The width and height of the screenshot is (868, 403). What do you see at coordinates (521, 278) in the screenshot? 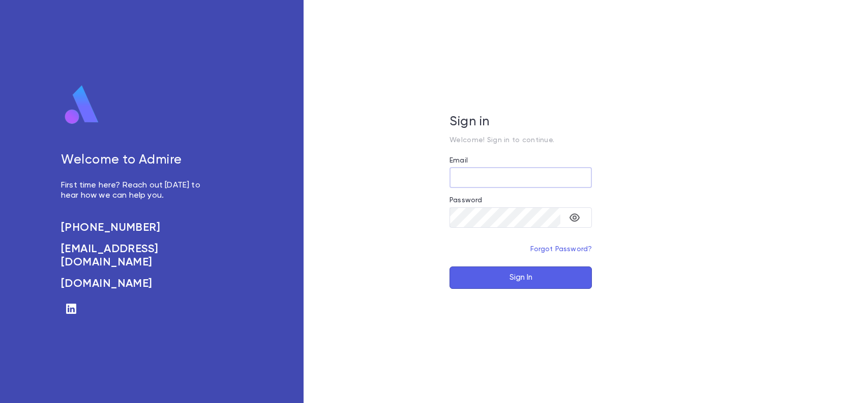
I see `button: Sign In` at bounding box center [521, 278].